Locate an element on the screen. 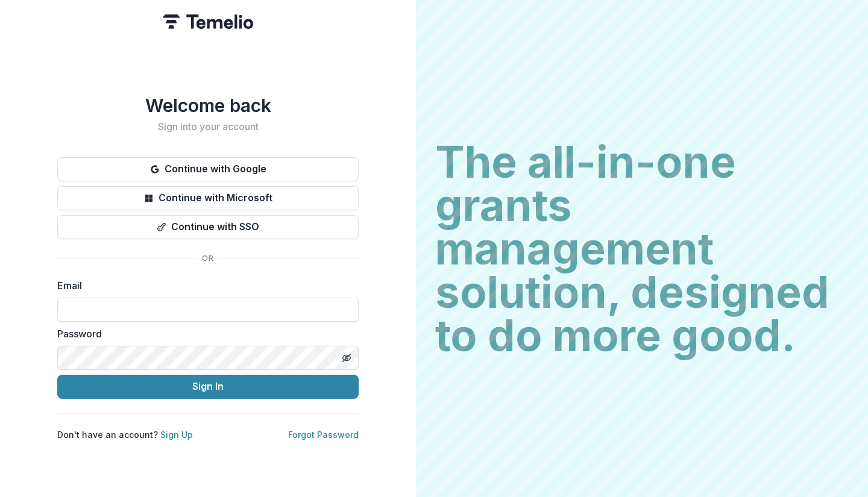  button: Continue with SSO is located at coordinates (208, 227).